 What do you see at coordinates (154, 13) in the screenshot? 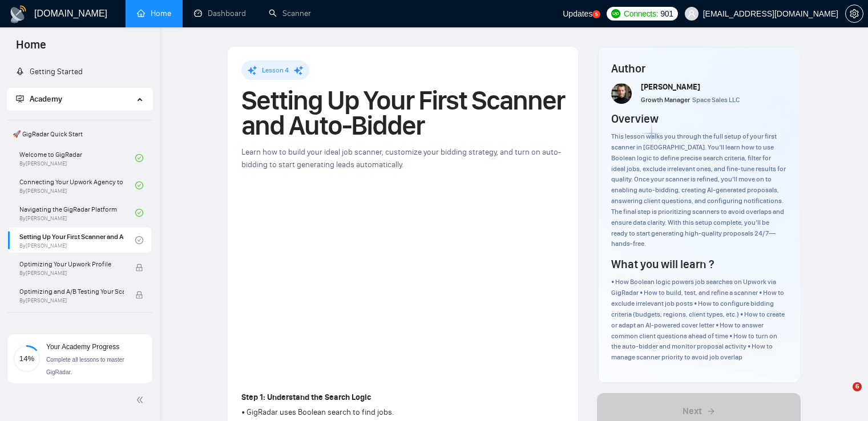
I see `a: homeHome` at bounding box center [154, 13].